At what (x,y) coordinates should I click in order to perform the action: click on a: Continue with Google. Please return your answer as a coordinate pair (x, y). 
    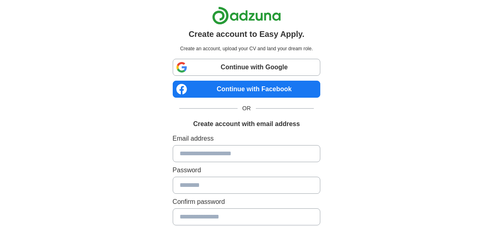
    Looking at the image, I should click on (246, 67).